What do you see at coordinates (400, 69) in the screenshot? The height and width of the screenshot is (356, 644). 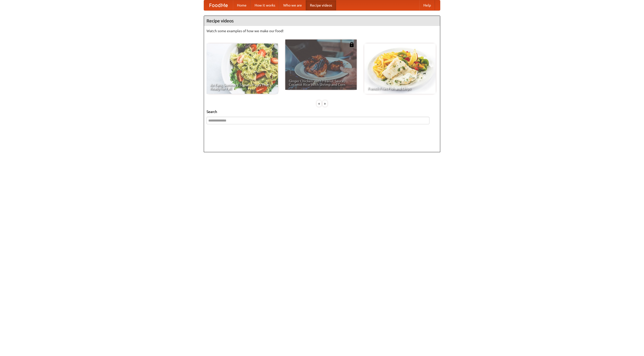 I see `a: French Fries Fish and Chips` at bounding box center [400, 69].